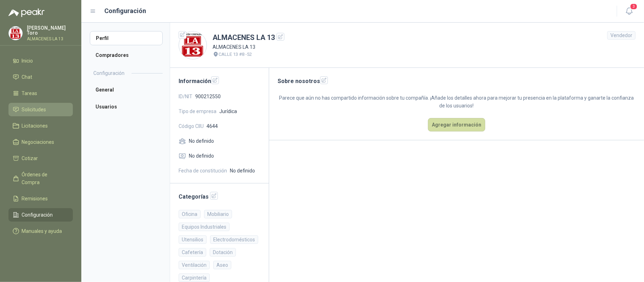  I want to click on span: Licitaciones, so click(35, 126).